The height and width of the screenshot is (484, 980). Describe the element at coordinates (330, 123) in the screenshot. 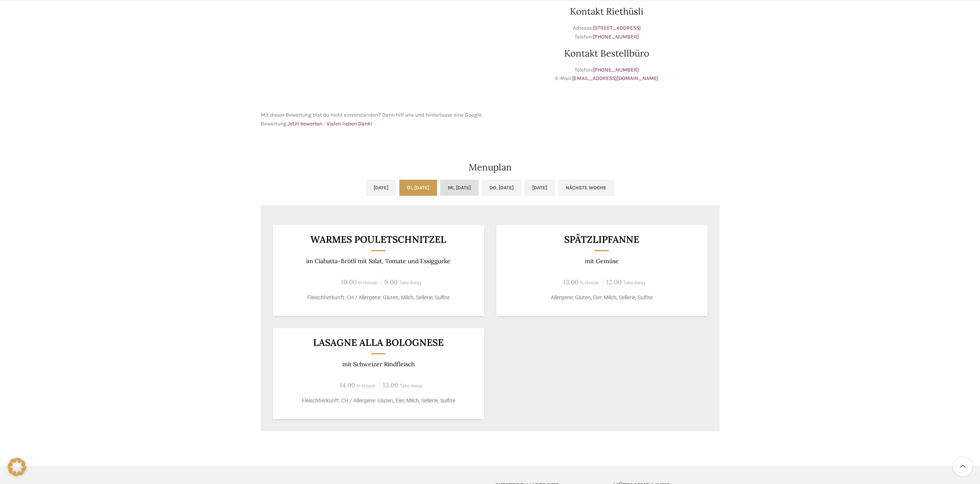

I see `a: Jetzt bewerten - Vielen lieben Dank!` at that location.